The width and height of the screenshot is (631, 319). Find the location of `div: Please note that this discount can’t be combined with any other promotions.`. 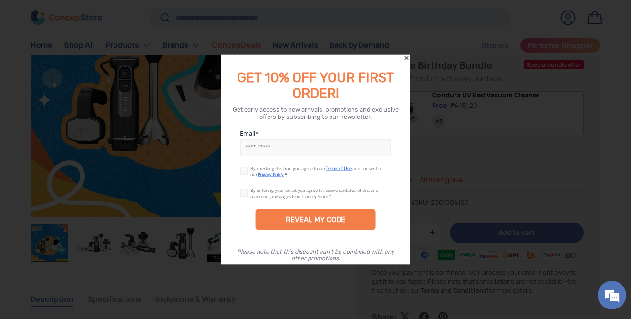

div: Please note that this discount can’t be combined with any other promotions. is located at coordinates (315, 255).